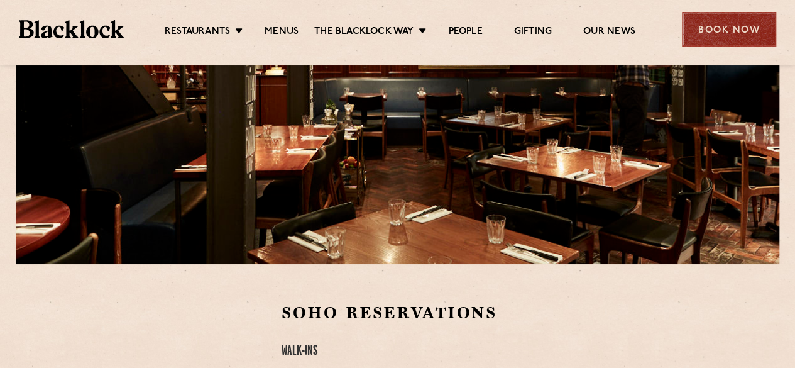  I want to click on a: Our News, so click(609, 33).